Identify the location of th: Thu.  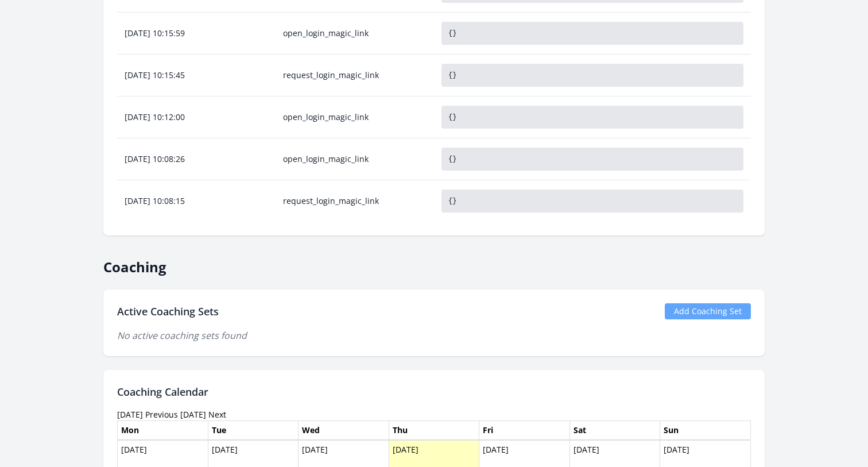
(434, 430).